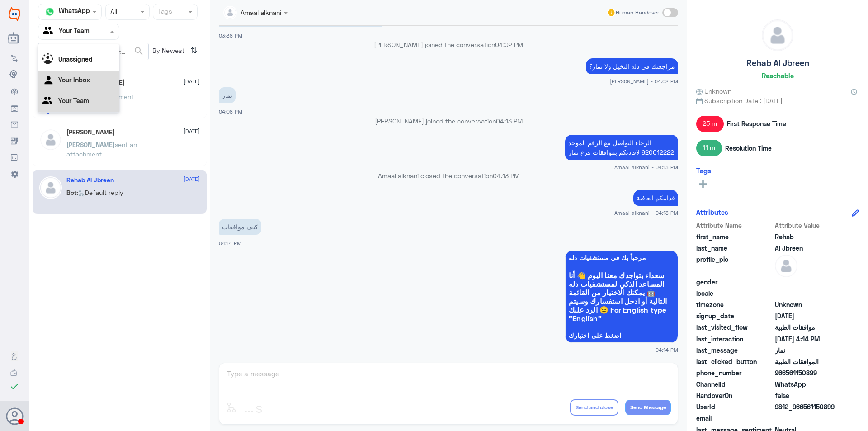  I want to click on span: 25 m, so click(710, 124).